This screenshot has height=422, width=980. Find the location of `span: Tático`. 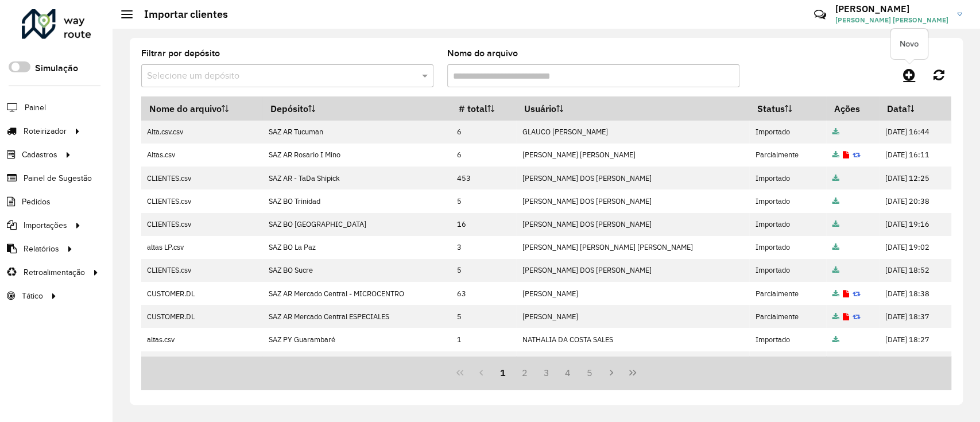

span: Tático is located at coordinates (32, 296).